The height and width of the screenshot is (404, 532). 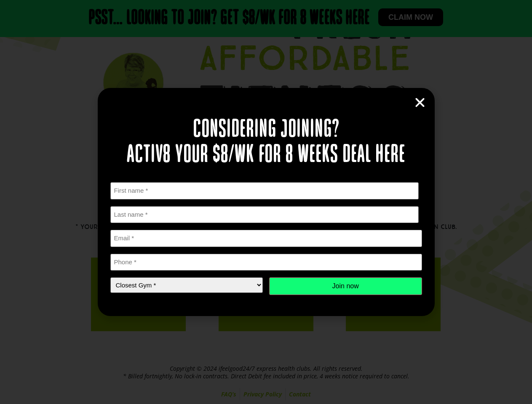 I want to click on input: First name *, so click(x=264, y=190).